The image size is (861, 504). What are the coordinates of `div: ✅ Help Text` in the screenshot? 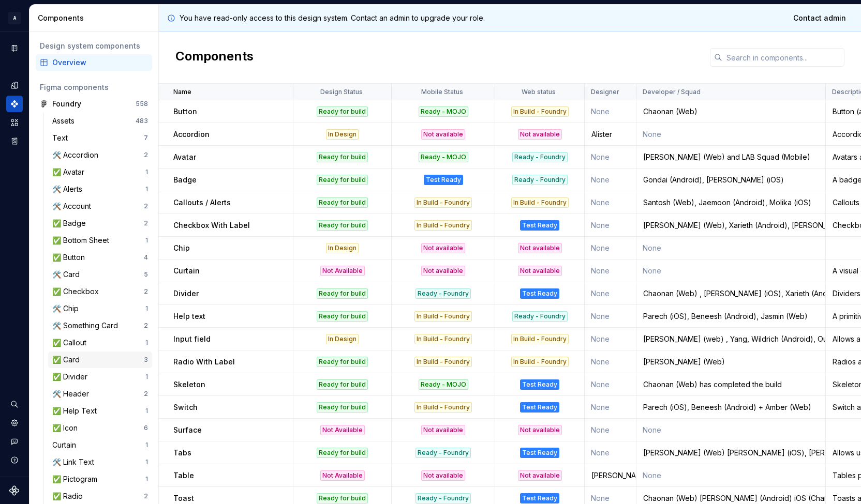 It's located at (77, 411).